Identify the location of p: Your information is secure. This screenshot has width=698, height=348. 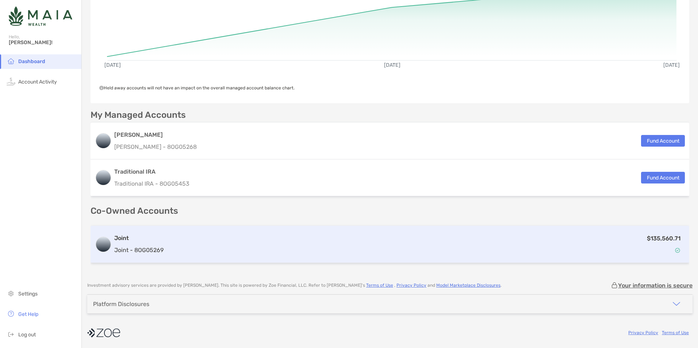
(655, 286).